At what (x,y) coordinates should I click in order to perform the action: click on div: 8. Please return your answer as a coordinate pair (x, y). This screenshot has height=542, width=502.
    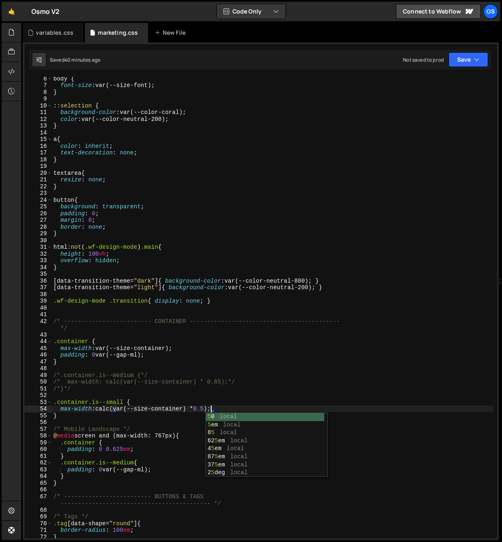
    Looking at the image, I should click on (38, 92).